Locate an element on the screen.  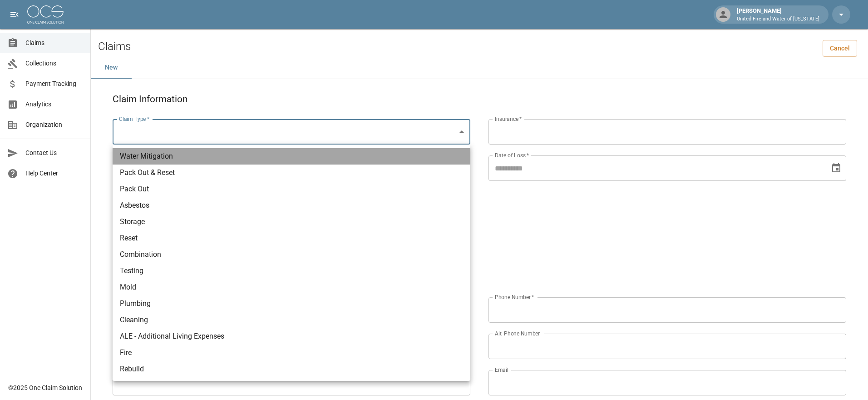
li: Reset is located at coordinates (291, 238).